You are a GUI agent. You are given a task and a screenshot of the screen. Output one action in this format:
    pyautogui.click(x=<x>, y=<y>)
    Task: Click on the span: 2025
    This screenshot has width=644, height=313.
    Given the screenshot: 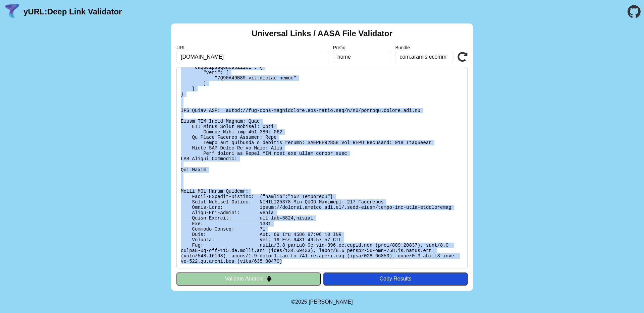 What is the action you would take?
    pyautogui.click(x=301, y=301)
    